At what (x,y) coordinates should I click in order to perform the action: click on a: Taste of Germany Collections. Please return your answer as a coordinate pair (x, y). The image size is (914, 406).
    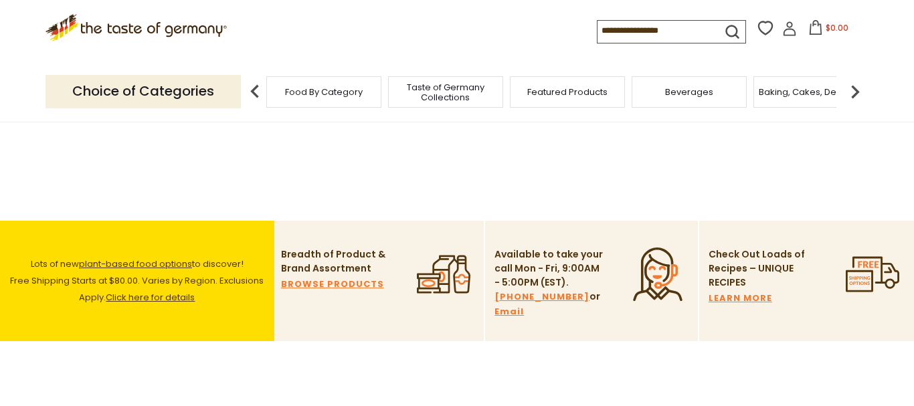
    Looking at the image, I should click on (445, 92).